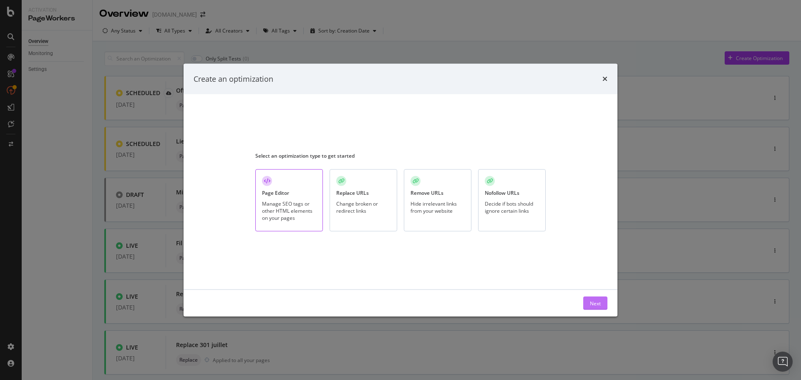  What do you see at coordinates (512, 207) in the screenshot?
I see `div: Decide if bots should ignore certain links` at bounding box center [512, 207].